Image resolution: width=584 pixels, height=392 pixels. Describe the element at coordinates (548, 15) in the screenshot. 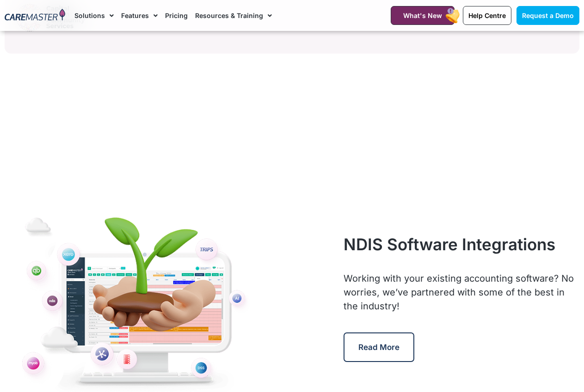

I see `span: Request a Demo` at that location.